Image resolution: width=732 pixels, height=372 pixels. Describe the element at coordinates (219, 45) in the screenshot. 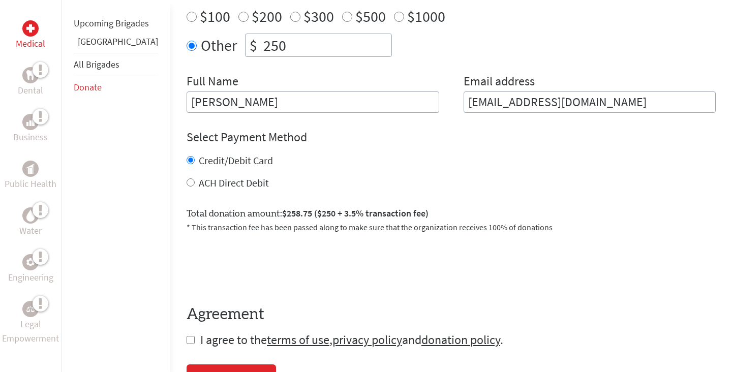

I see `label: Other` at that location.